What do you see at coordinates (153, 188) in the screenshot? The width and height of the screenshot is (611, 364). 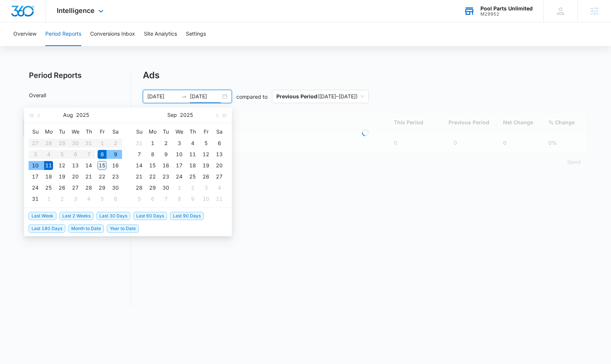 I see `td: 2025-09-29` at bounding box center [153, 188].